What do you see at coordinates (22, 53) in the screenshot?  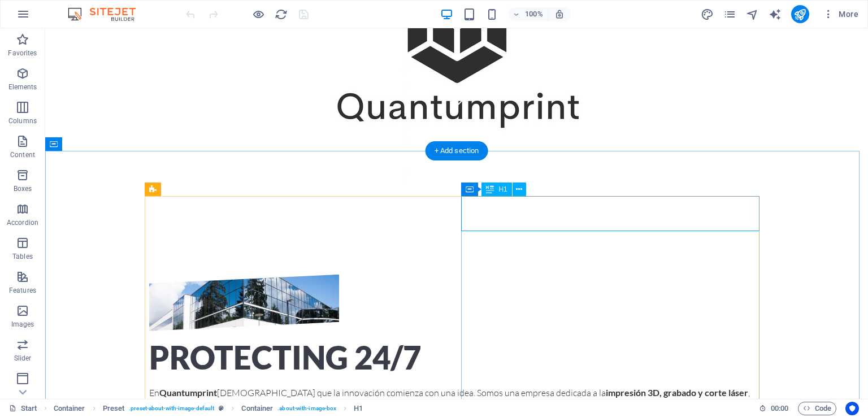 I see `p: Favorites` at bounding box center [22, 53].